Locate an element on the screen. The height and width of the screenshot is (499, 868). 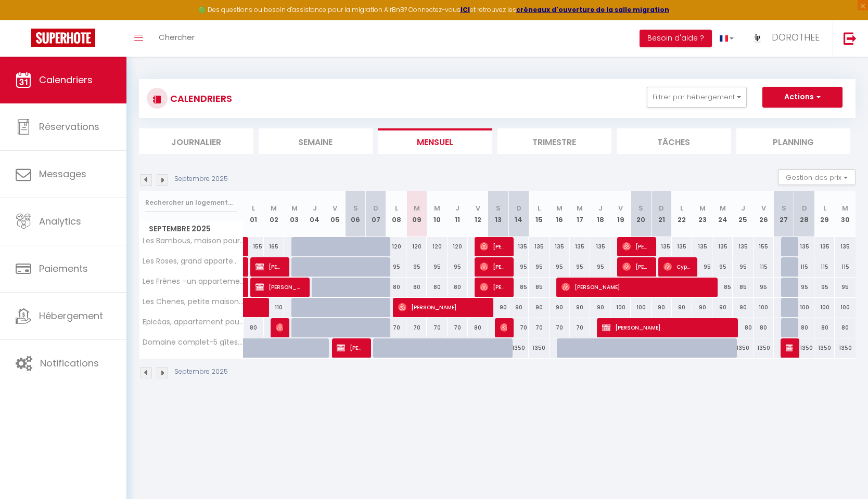
div: 115 is located at coordinates (763, 267).